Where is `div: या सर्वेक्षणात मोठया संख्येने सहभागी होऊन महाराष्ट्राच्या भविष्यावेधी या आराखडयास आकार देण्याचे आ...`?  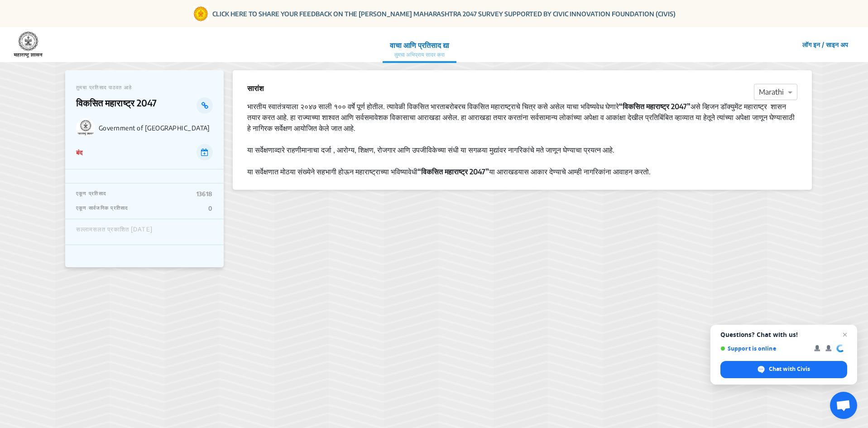 div: या सर्वेक्षणात मोठया संख्येने सहभागी होऊन महाराष्ट्राच्या भविष्यावेधी या आराखडयास आकार देण्याचे आ... is located at coordinates (522, 172).